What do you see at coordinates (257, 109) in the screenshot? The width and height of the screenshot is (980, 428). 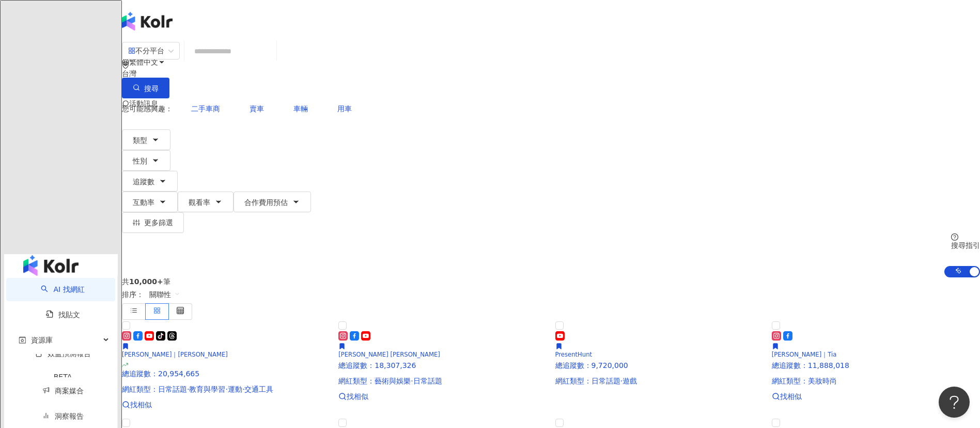 I see `button: 賣車` at bounding box center [257, 109].